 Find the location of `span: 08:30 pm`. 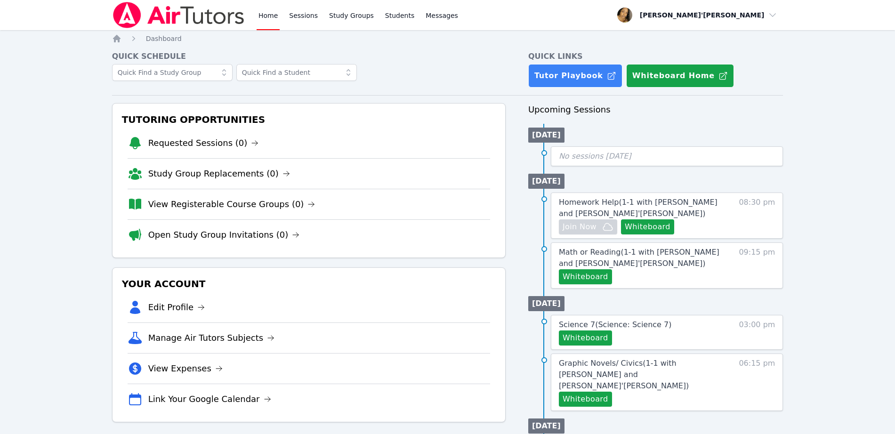

span: 08:30 pm is located at coordinates (756, 216).